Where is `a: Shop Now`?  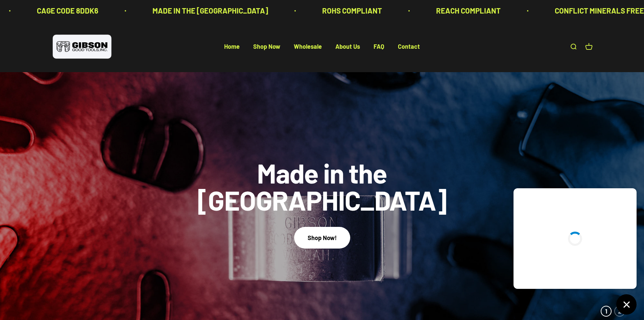
a: Shop Now is located at coordinates (267, 47).